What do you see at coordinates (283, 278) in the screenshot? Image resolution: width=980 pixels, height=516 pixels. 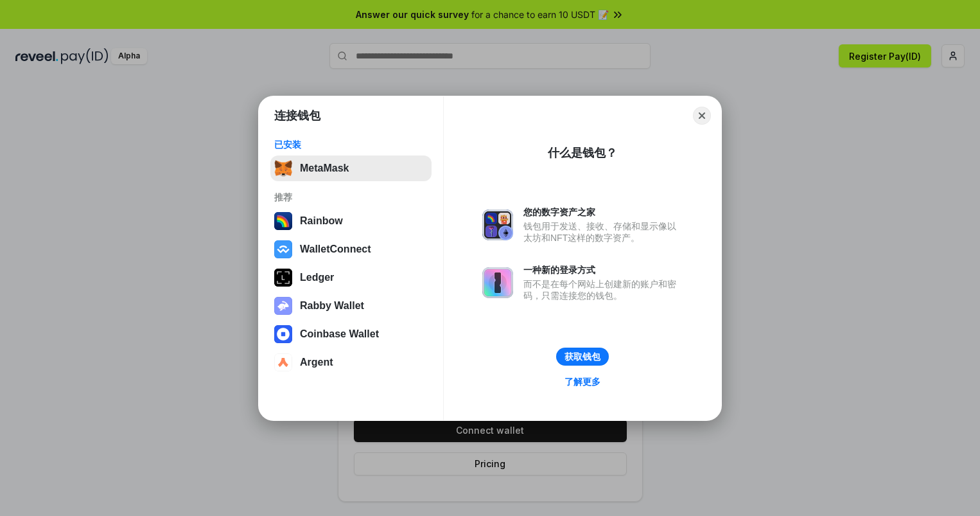 I see `img: svg+xml,%3Csvg%20xmlns%3D%22http%3A%2F%2Fwww.w3.org%2F2000%2Fsvg%22%20width%3D%2228%22%20height%3...` at bounding box center [283, 278].